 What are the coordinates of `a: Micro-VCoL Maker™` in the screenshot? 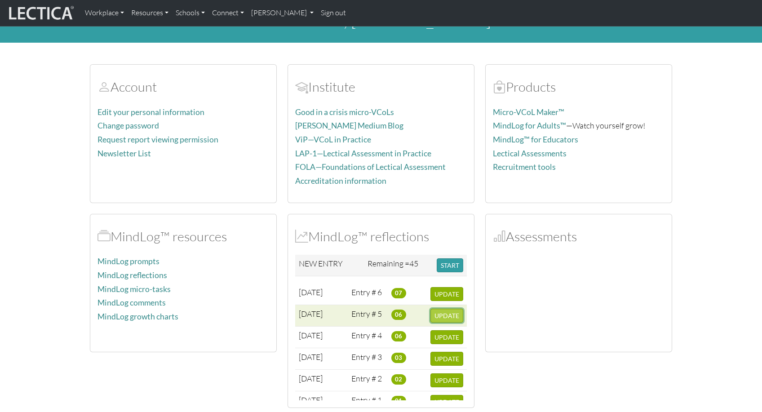 It's located at (528, 112).